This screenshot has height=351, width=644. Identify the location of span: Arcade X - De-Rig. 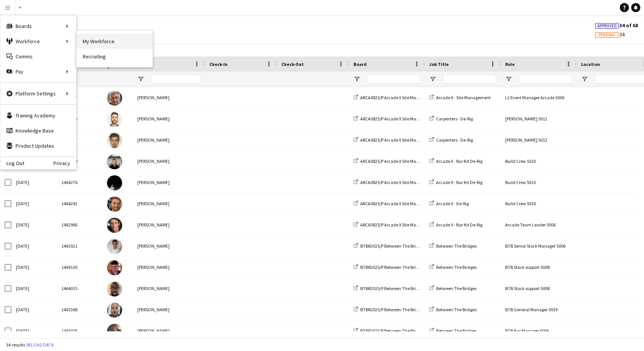
(453, 204).